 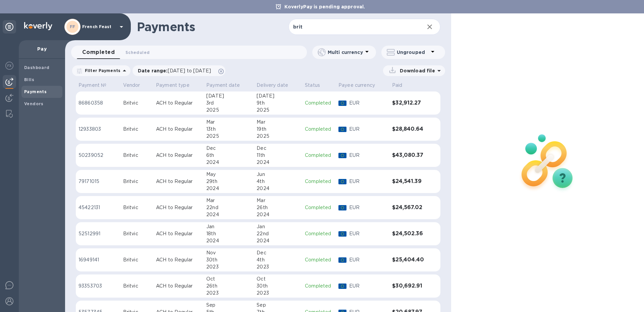 What do you see at coordinates (99, 27) in the screenshot?
I see `p: French Feast` at bounding box center [99, 27].